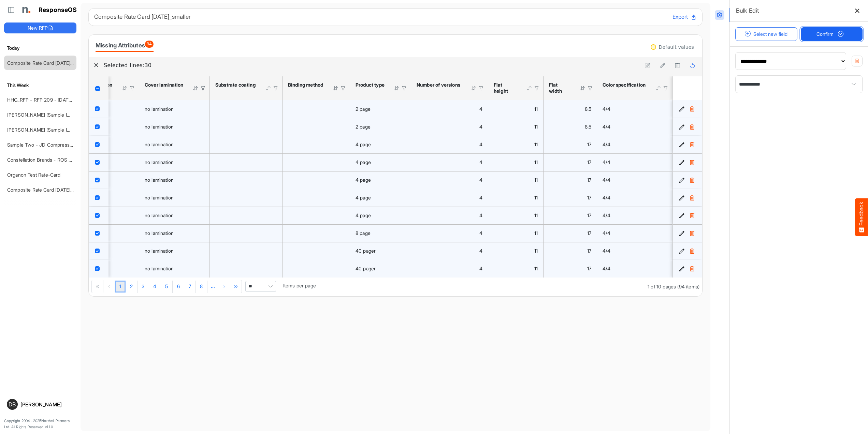  Describe the element at coordinates (687, 180) in the screenshot. I see `td: a4e205cf-61cd-41bf-af10-fbcbc9127ed5 is template cell Column Header` at that location.